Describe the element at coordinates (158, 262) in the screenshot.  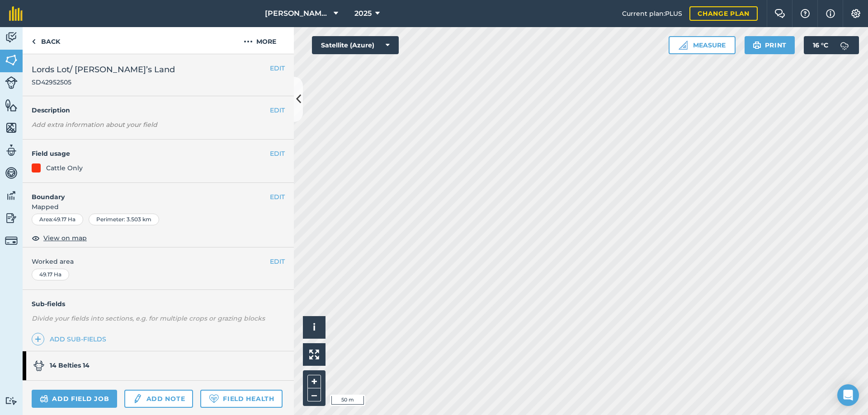
I see `span: Worked area` at that location.